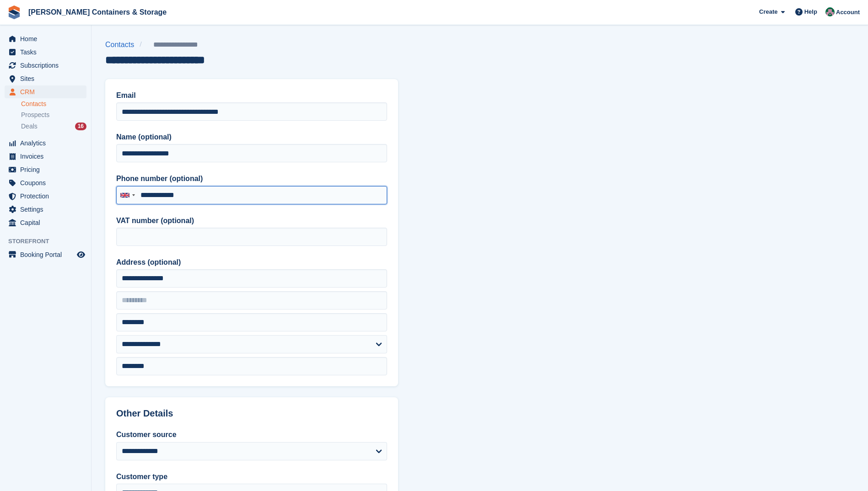  Describe the element at coordinates (14, 12) in the screenshot. I see `img: stora-icon-8386f47178a22dfd0bd8f6a31ec36ba5ce8667c1dd55bd0f319d3a0aa187defe.svg` at that location.